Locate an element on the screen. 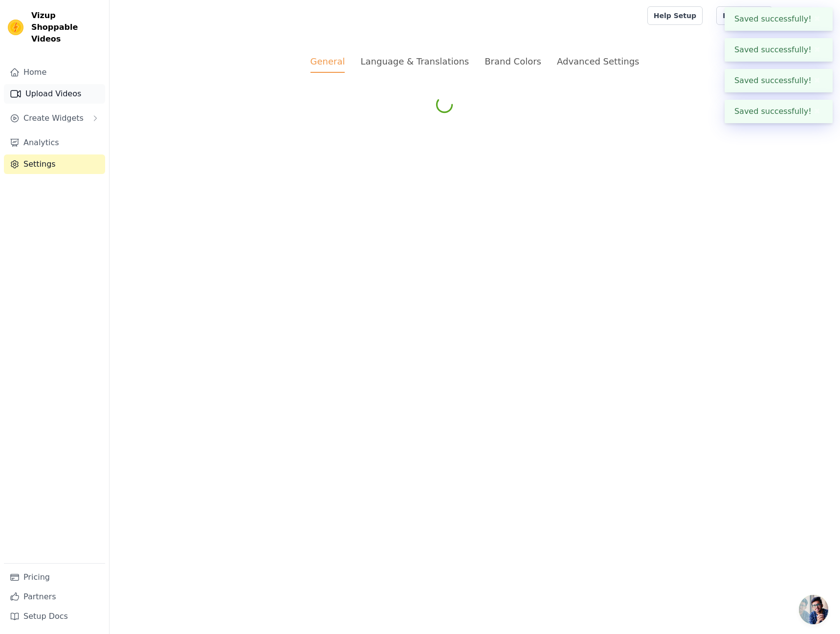 The image size is (840, 634). a: Partners is located at coordinates (54, 597).